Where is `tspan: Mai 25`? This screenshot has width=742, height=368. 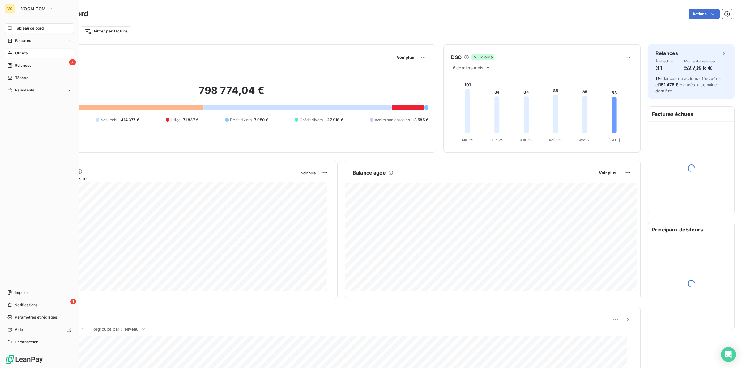 tspan: Mai 25 is located at coordinates (467, 140).